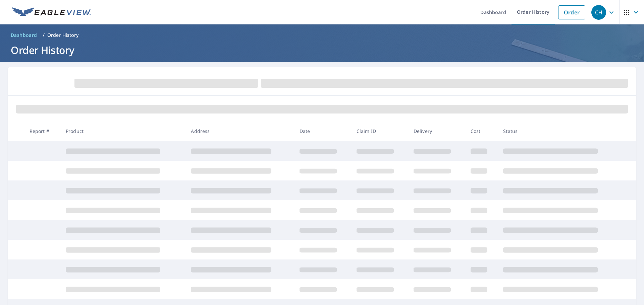  Describe the element at coordinates (42, 131) in the screenshot. I see `th: Report #` at that location.